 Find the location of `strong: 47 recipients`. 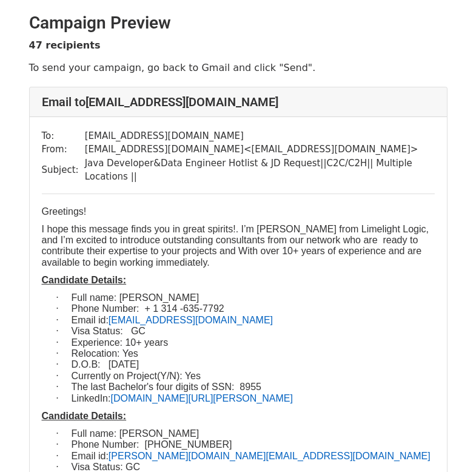

strong: 47 recipients is located at coordinates (65, 45).